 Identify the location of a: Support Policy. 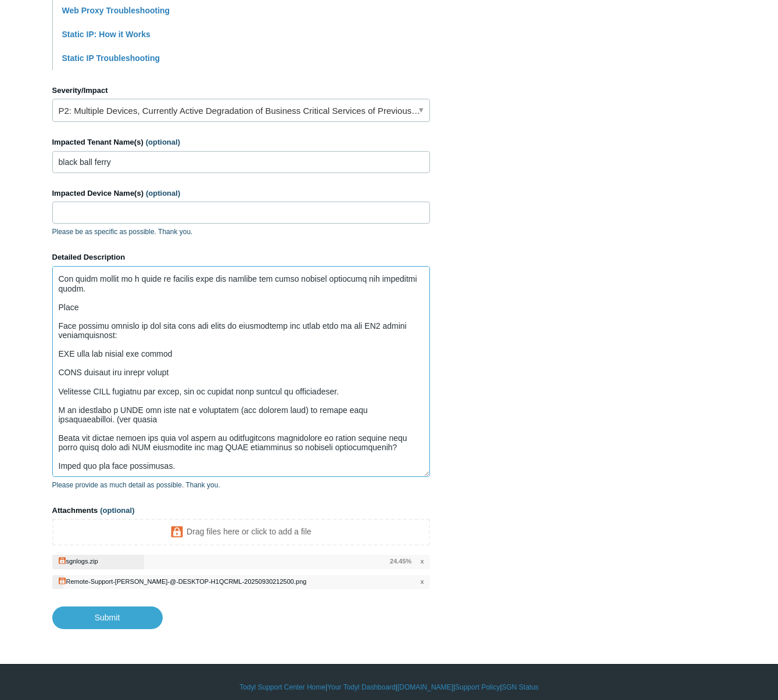
(477, 687).